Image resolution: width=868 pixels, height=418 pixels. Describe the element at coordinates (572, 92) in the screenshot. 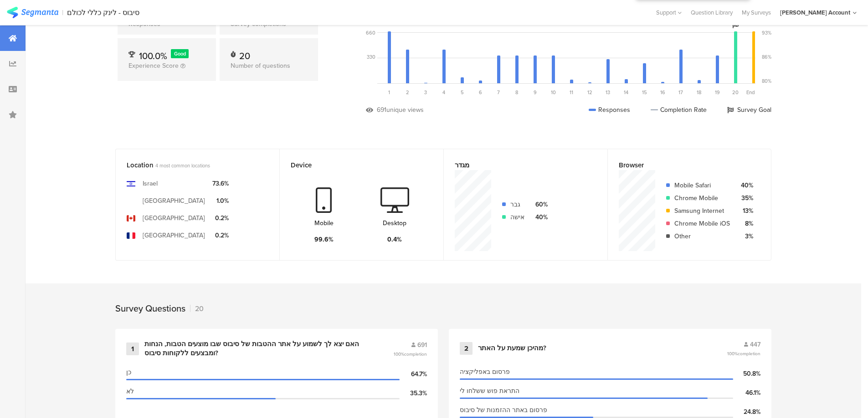

I see `span: 11` at that location.